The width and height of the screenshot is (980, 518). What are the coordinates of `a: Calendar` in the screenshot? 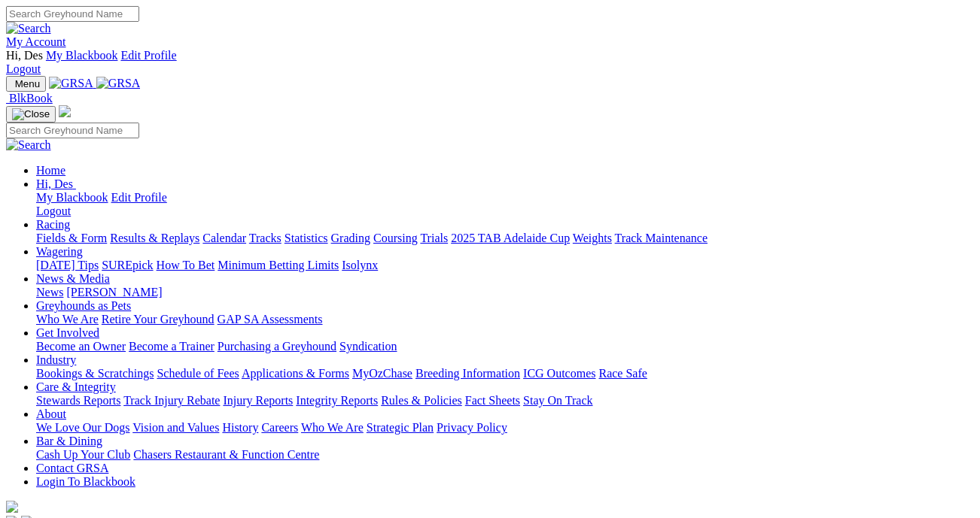 It's located at (225, 238).